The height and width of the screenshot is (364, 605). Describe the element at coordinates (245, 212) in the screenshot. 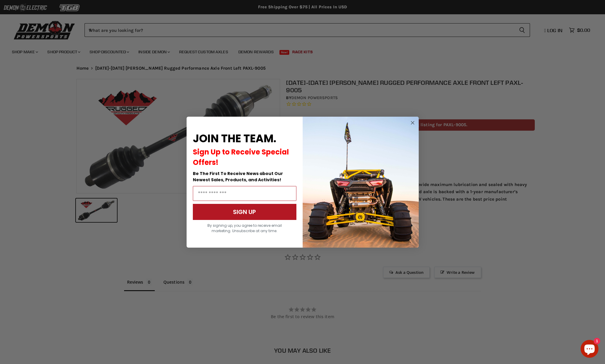

I see `button: SIGN UP` at that location.